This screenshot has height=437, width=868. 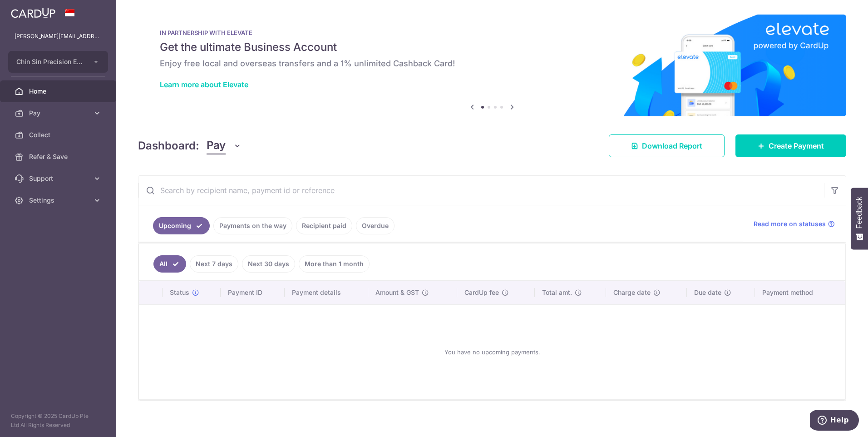 I want to click on input: Search by recipient name, payment id or reference, so click(x=481, y=190).